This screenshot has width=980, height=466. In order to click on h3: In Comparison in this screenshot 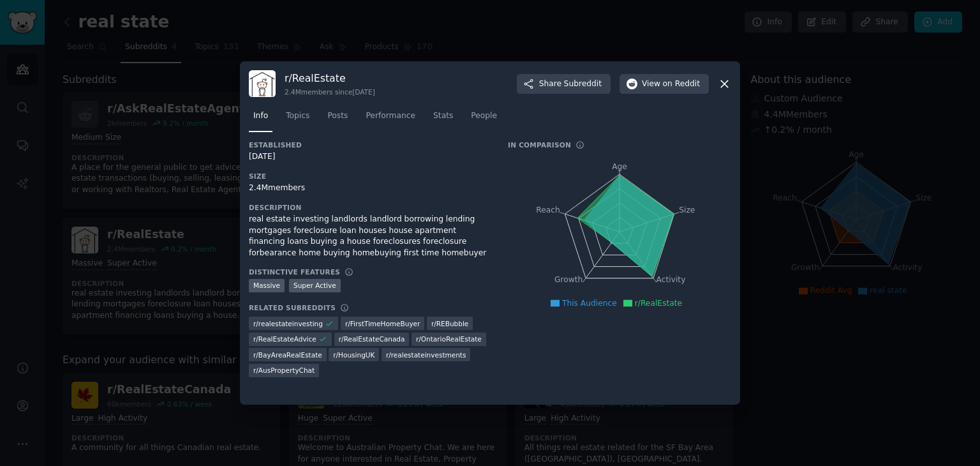, I will do `click(539, 145)`.